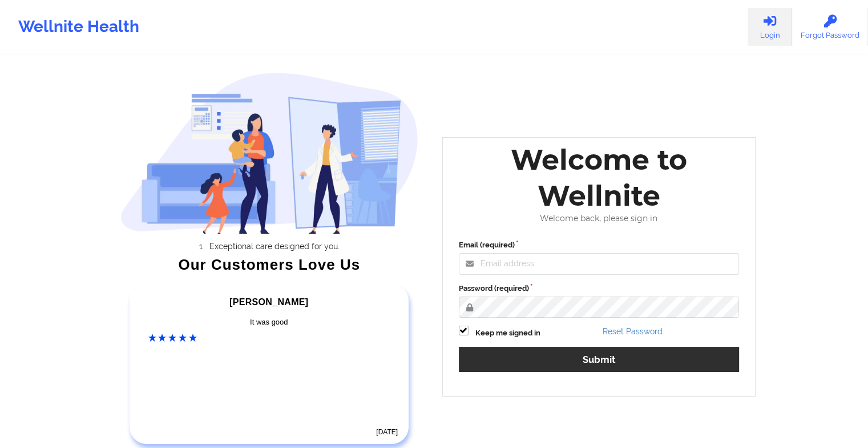 The height and width of the screenshot is (448, 868). I want to click on div: Welcome to Wellnite, so click(599, 177).